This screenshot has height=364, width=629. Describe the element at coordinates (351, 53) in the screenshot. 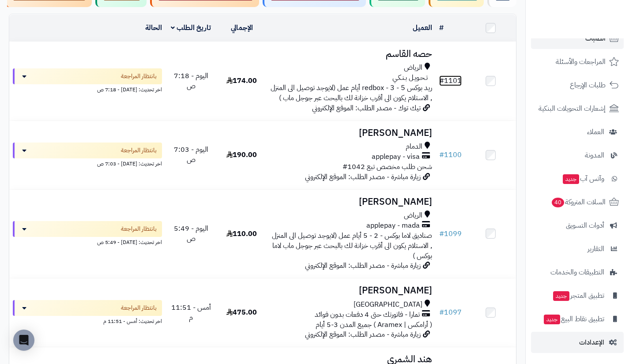

I see `h3: حصه القاسم` at that location.